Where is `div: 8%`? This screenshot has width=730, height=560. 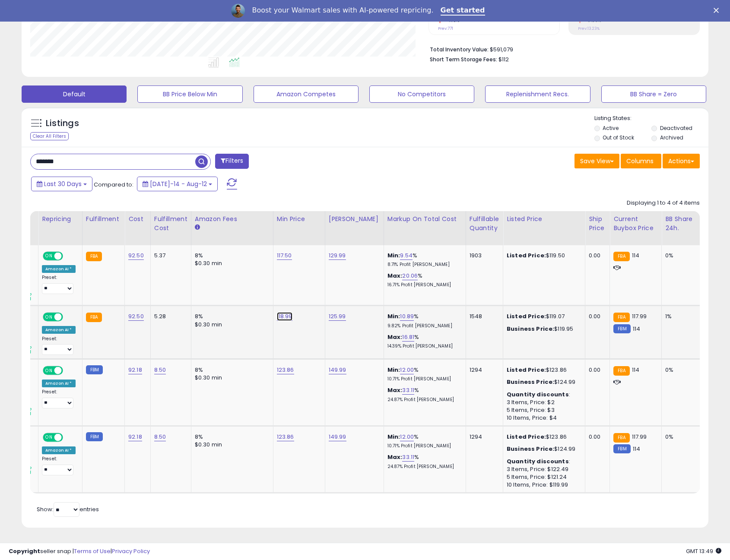
div: 8% is located at coordinates (231, 370).